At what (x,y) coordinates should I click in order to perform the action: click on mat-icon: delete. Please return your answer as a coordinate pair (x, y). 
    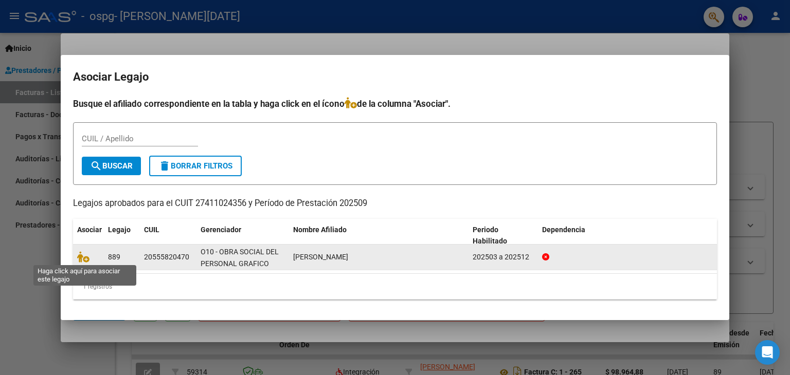
    Looking at the image, I should click on (165, 166).